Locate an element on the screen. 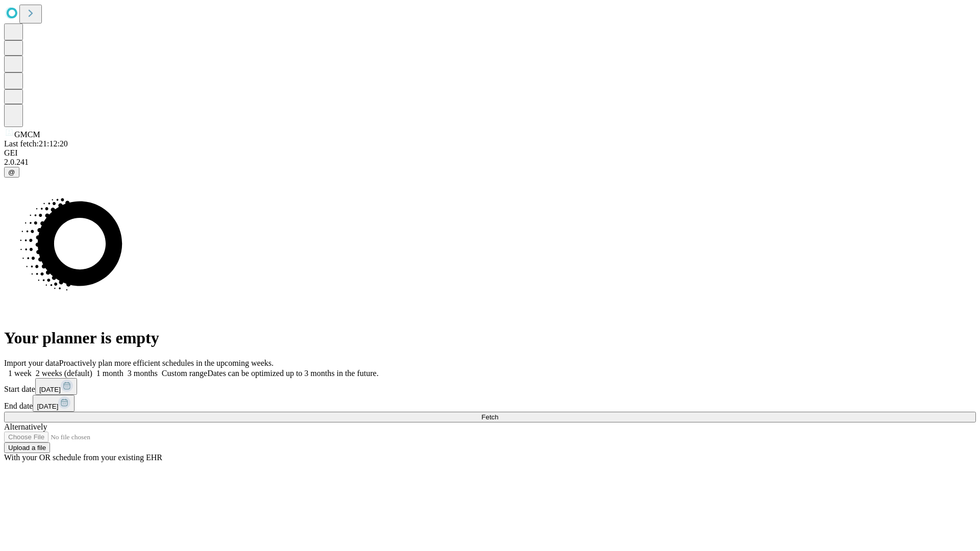  div: Start date is located at coordinates (490, 386).